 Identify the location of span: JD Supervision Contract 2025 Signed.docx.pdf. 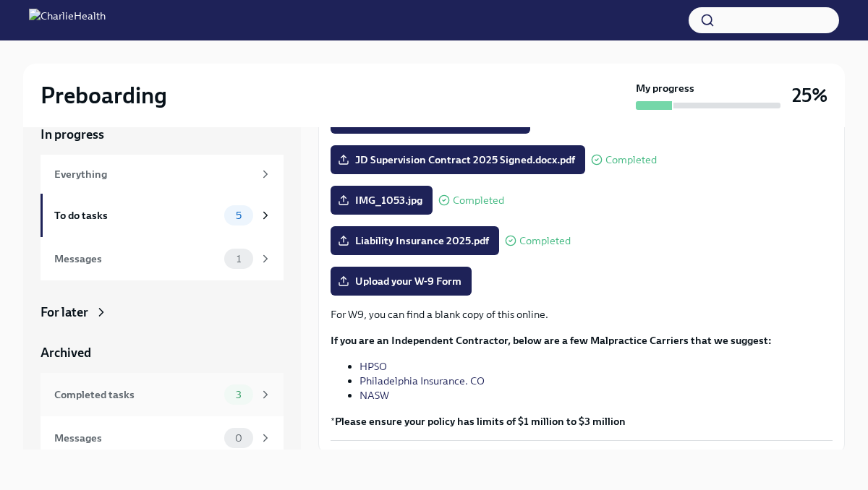
(458, 160).